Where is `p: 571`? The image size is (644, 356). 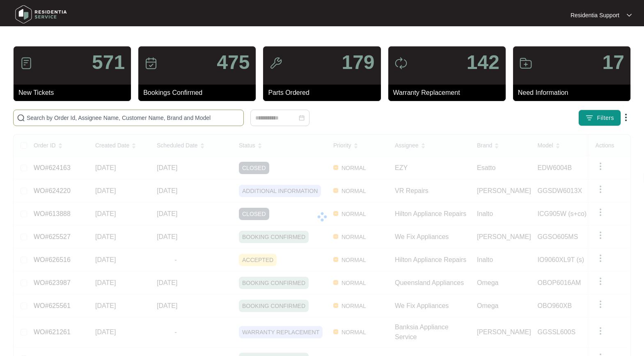 p: 571 is located at coordinates (108, 62).